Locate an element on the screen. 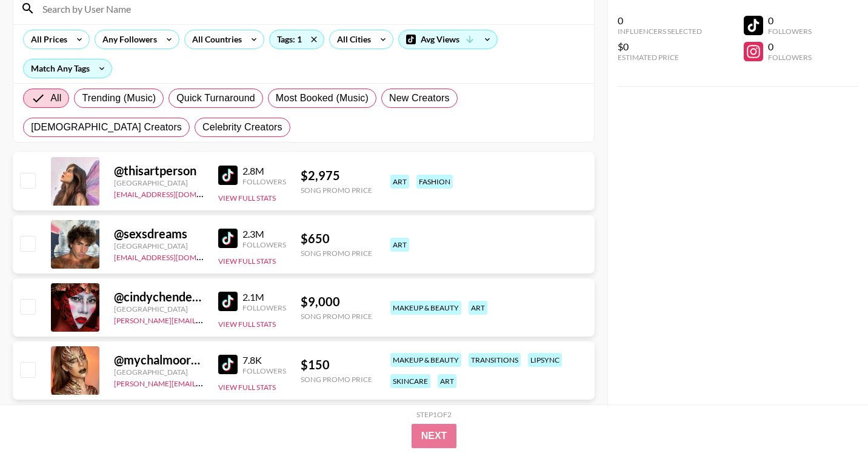 This screenshot has height=453, width=868. div: $ 650 is located at coordinates (336, 238).